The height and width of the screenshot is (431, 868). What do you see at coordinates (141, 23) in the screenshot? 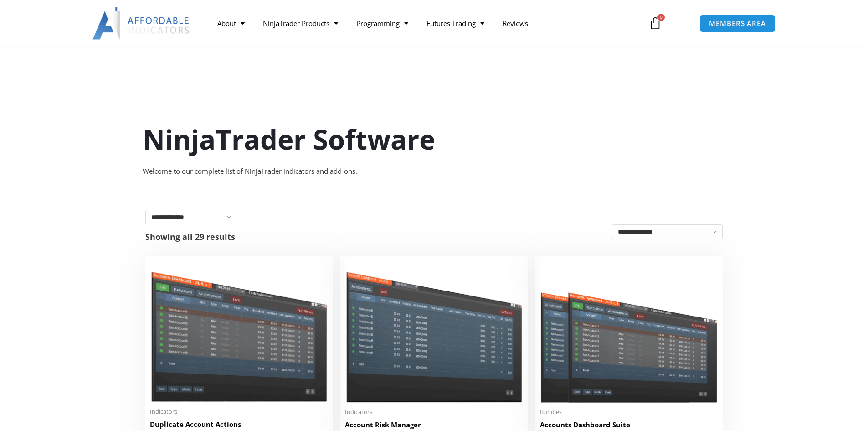
I see `img: LogoAI` at bounding box center [141, 23].